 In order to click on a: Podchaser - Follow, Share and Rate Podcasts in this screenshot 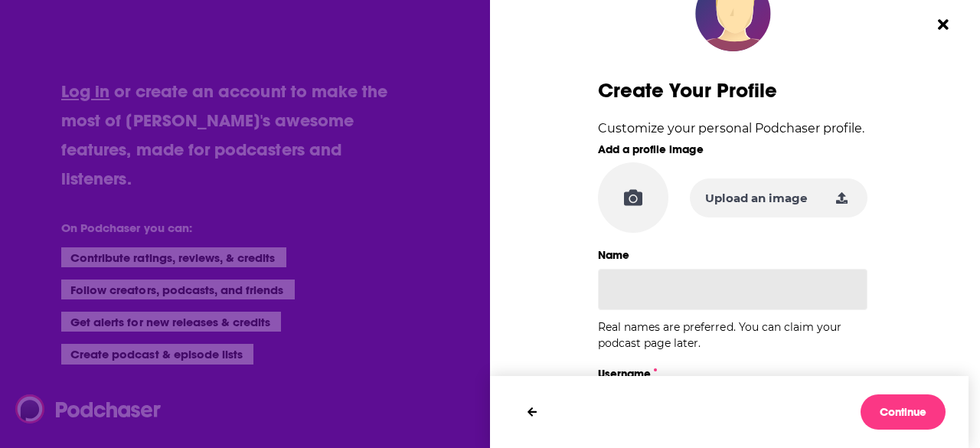, I will do `click(82, 408)`.